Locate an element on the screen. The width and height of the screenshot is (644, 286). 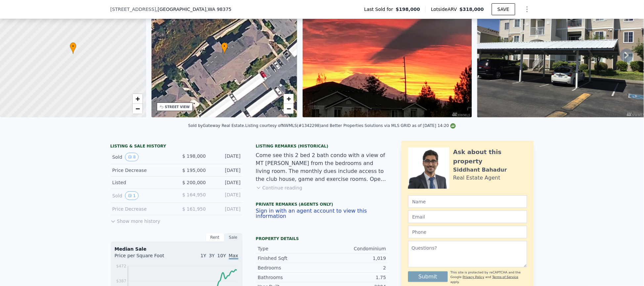
span: 1Y is located at coordinates (203, 256).